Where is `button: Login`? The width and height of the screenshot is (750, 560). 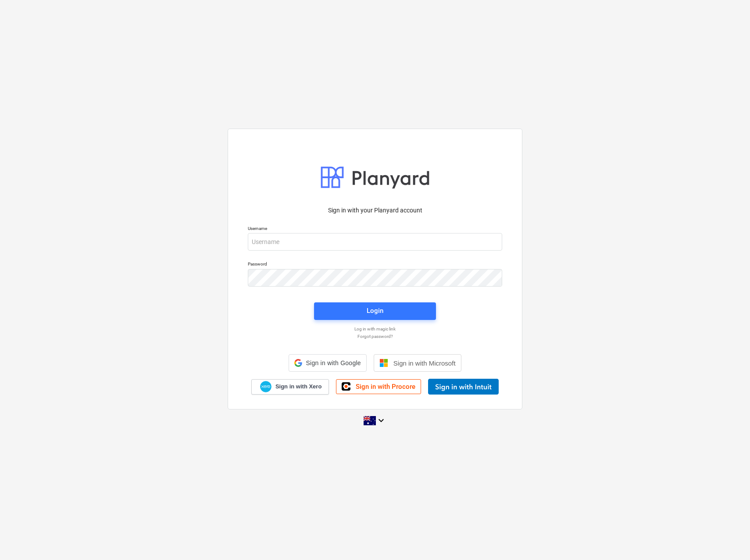 button: Login is located at coordinates (375, 311).